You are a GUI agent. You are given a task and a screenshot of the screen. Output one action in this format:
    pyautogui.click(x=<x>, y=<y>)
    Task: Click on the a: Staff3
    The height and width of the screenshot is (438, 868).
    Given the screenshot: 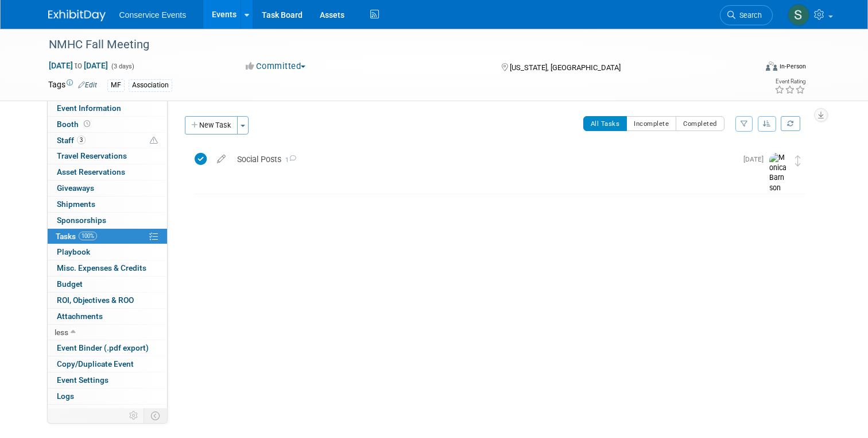 What is the action you would take?
    pyautogui.click(x=108, y=140)
    